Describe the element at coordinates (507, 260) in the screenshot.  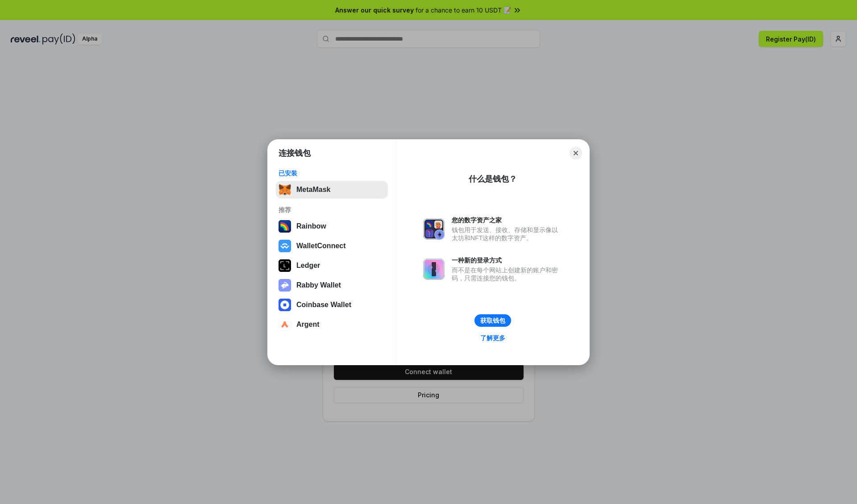
I see `div: 一种新的登录方式` at that location.